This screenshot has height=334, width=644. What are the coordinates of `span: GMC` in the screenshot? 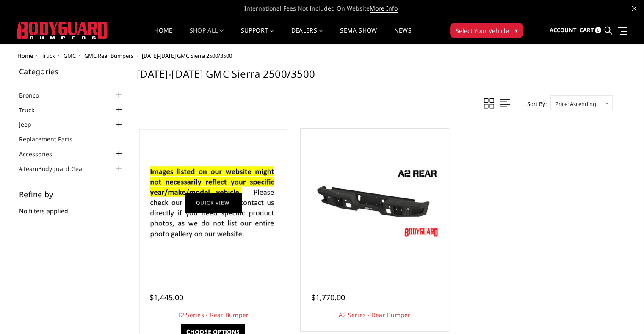 It's located at (70, 56).